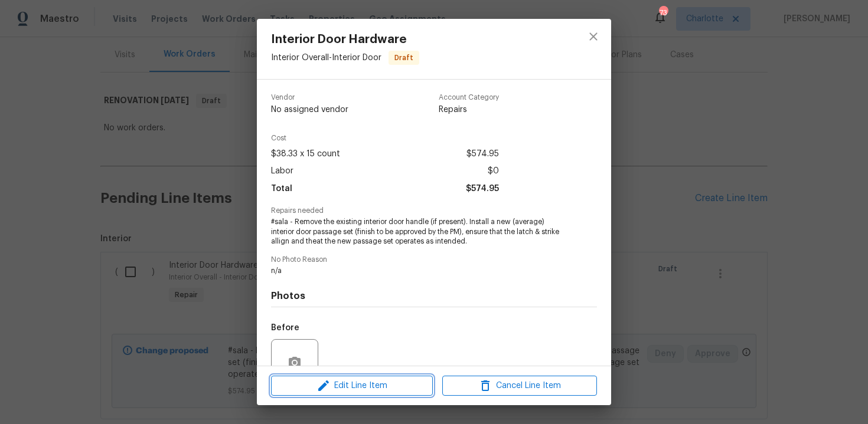  I want to click on h4: Photos, so click(434, 296).